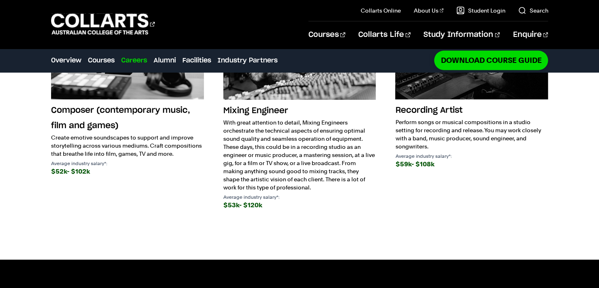 The height and width of the screenshot is (288, 599). What do you see at coordinates (533, 11) in the screenshot?
I see `a: Search` at bounding box center [533, 11].